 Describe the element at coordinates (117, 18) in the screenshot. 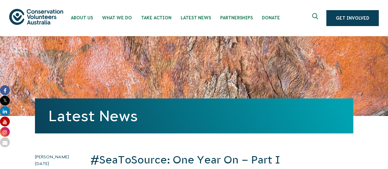

I see `span: What We Do` at that location.